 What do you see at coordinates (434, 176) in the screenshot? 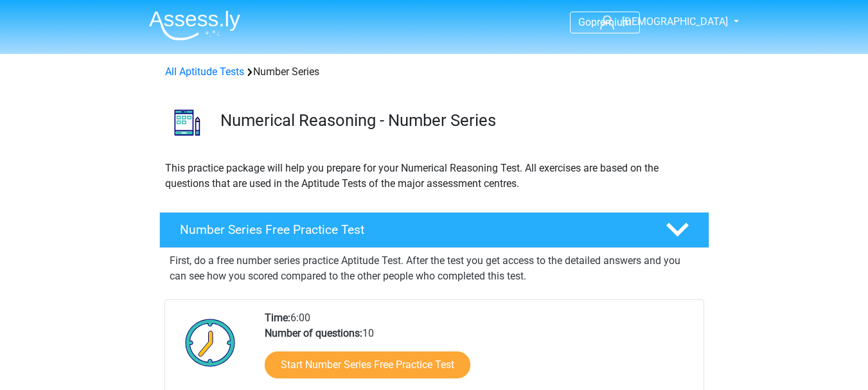
I see `p: This practice package will help you prepare for your Numerical Reasoning Test. All exercises are ...` at bounding box center [434, 176].